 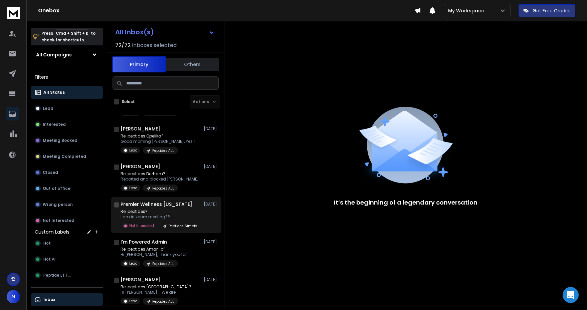 What do you see at coordinates (21, 41) in the screenshot?
I see `img: tab_domain_overview_orange.svg` at bounding box center [21, 41].